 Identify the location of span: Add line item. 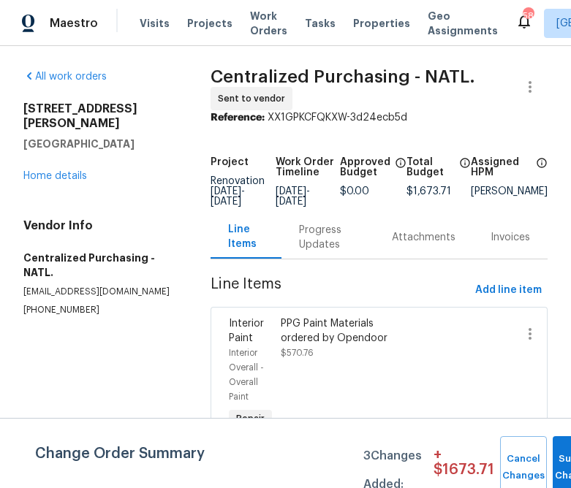
(508, 290).